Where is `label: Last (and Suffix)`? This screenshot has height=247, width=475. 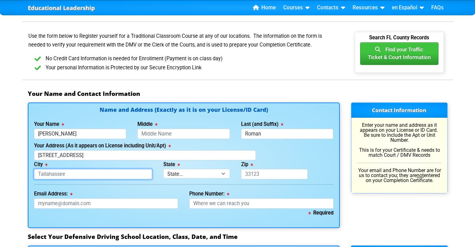
label: Last (and Suffix) is located at coordinates (262, 124).